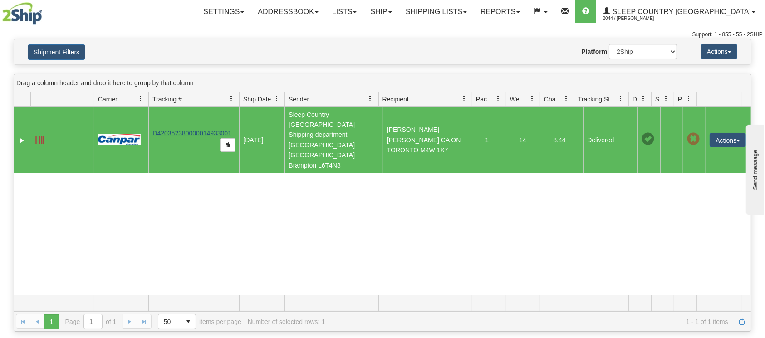 Image resolution: width=765 pixels, height=338 pixels. I want to click on button: Shipment Filters, so click(56, 52).